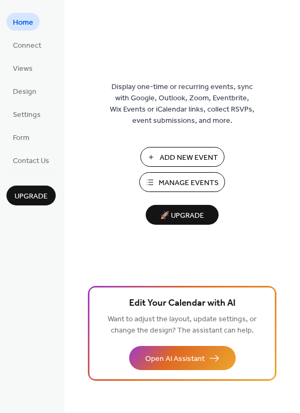 The width and height of the screenshot is (300, 413). I want to click on button: Open AI Assistant, so click(182, 358).